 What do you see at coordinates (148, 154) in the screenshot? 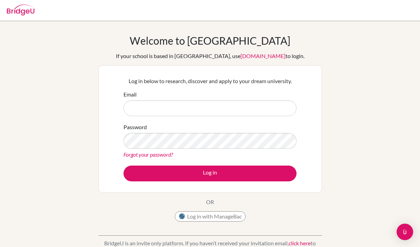
I see `a: Forgot your password?` at bounding box center [148, 154].